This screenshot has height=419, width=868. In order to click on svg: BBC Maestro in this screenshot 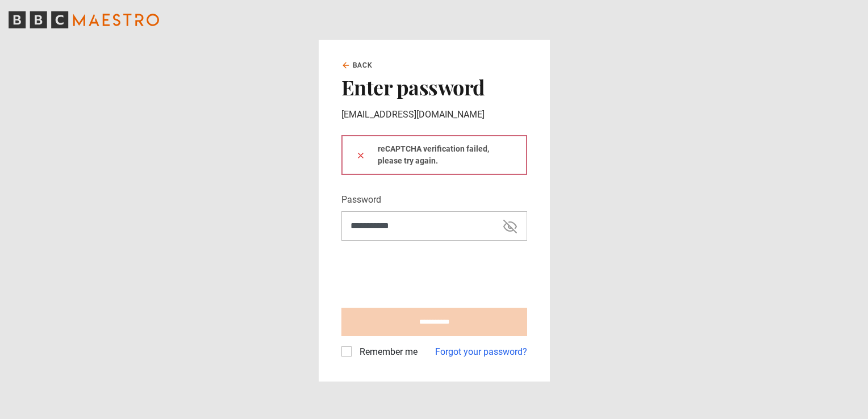, I will do `click(84, 20)`.